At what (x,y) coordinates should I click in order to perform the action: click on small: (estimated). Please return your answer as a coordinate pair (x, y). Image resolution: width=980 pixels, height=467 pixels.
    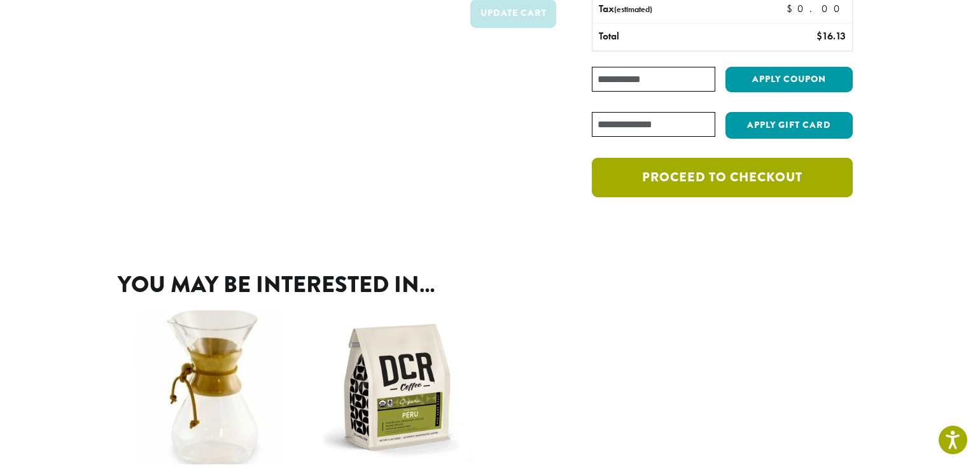
    Looking at the image, I should click on (633, 9).